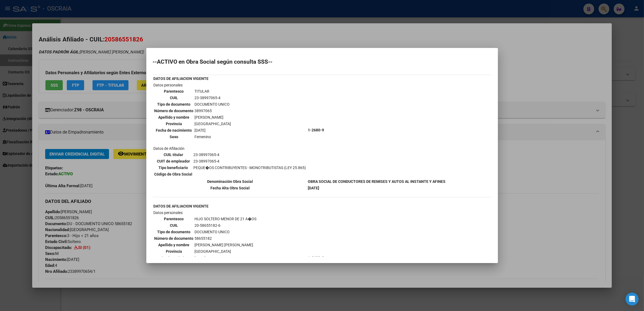  What do you see at coordinates (173, 161) in the screenshot?
I see `th: CUIT de empleador` at bounding box center [173, 161].